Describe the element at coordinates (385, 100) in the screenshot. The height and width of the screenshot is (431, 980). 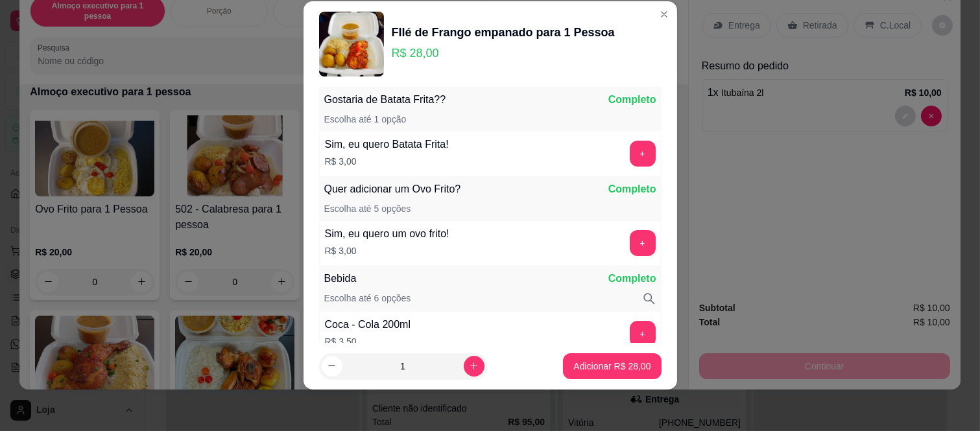
I see `p: Gostaria de Batata Frita??` at that location.